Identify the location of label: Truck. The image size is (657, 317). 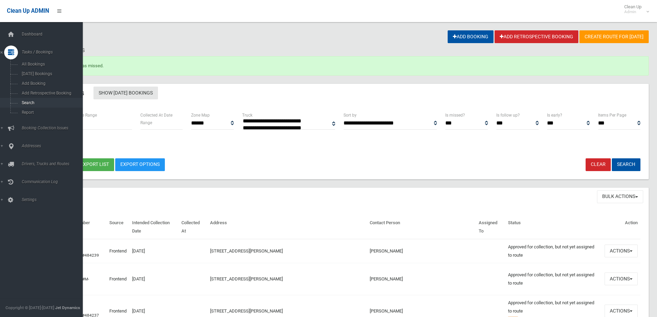
(247, 115).